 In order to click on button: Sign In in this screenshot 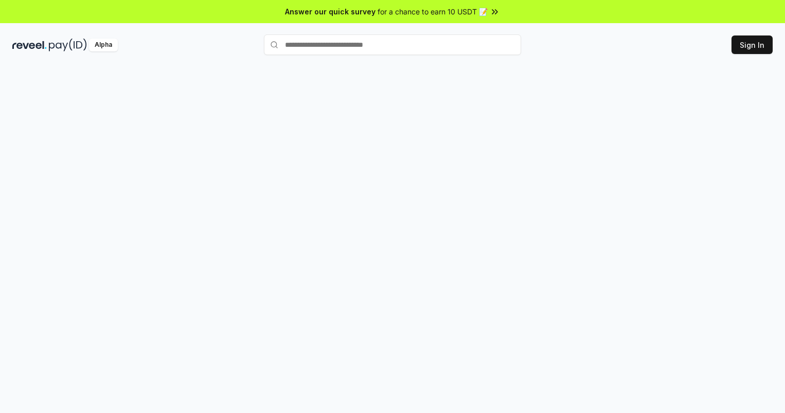, I will do `click(752, 45)`.